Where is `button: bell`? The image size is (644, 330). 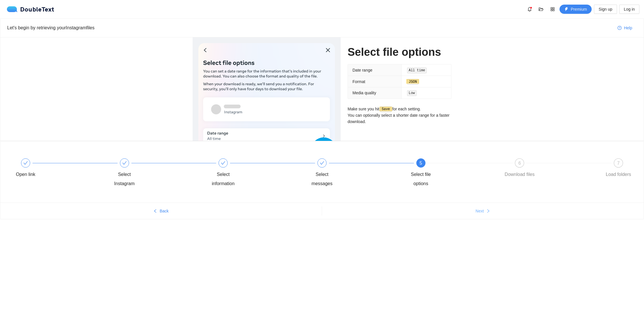
button: bell is located at coordinates (529, 9).